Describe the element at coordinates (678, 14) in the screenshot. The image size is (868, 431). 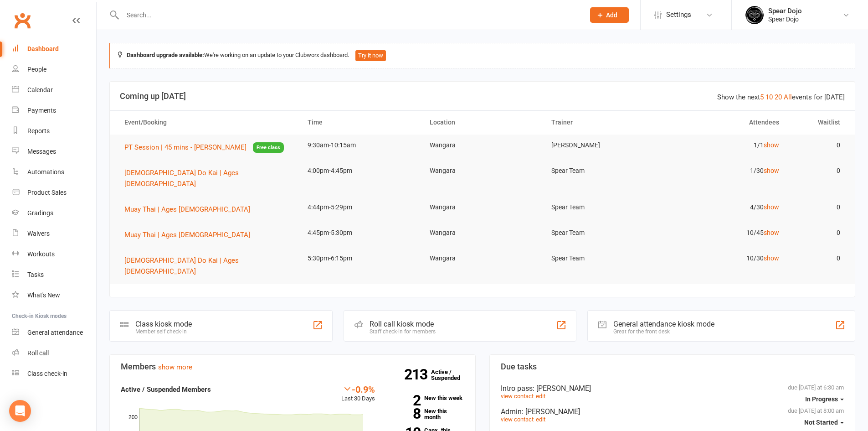
I see `span: Settings` at that location.